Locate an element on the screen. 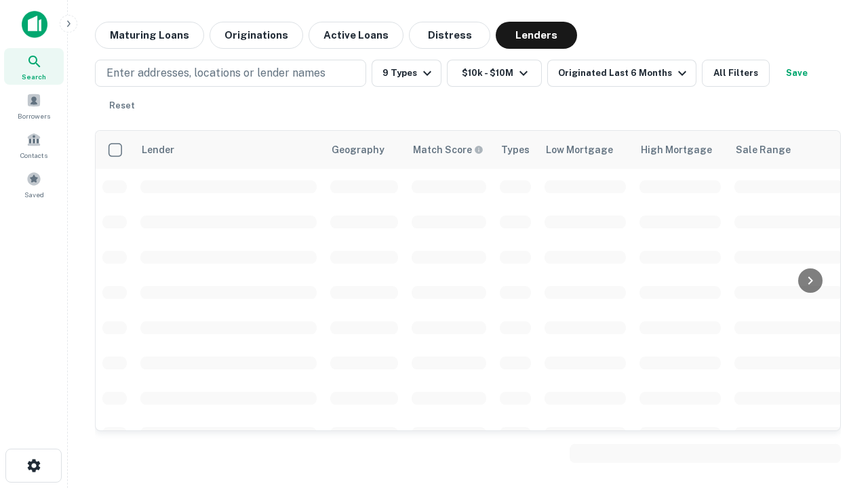  div: Chat Widget is located at coordinates (834, 368).